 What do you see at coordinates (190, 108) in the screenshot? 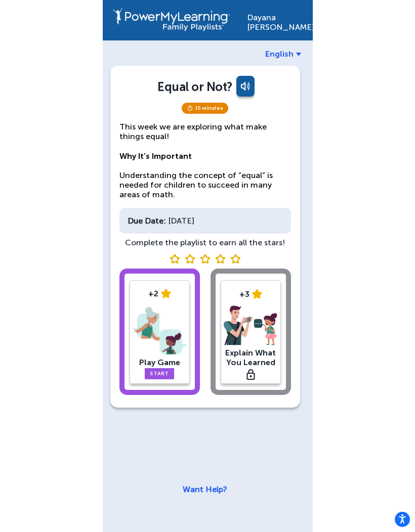
I see `img: timer.svg` at bounding box center [190, 108].